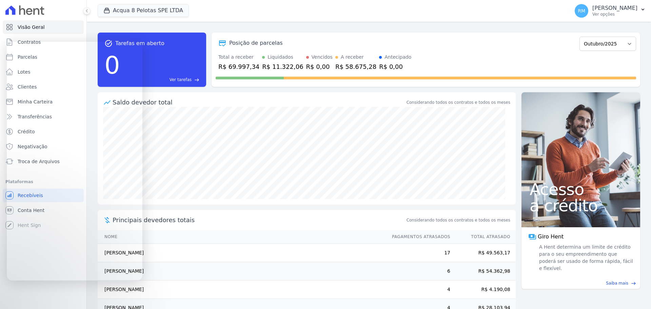 This screenshot has width=651, height=309. What do you see at coordinates (259, 102) in the screenshot?
I see `div: Saldo devedor total` at bounding box center [259, 102].